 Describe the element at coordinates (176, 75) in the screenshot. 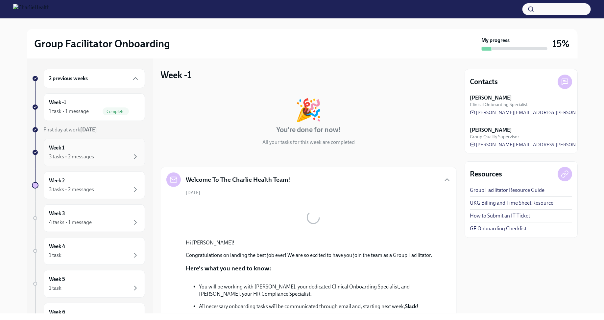

I see `h3: Week -1` at that location.